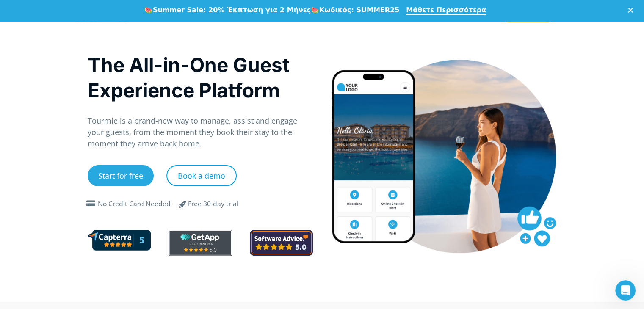 The width and height of the screenshot is (644, 309). I want to click on b: Κωδικός: SUMMER25, so click(359, 10).